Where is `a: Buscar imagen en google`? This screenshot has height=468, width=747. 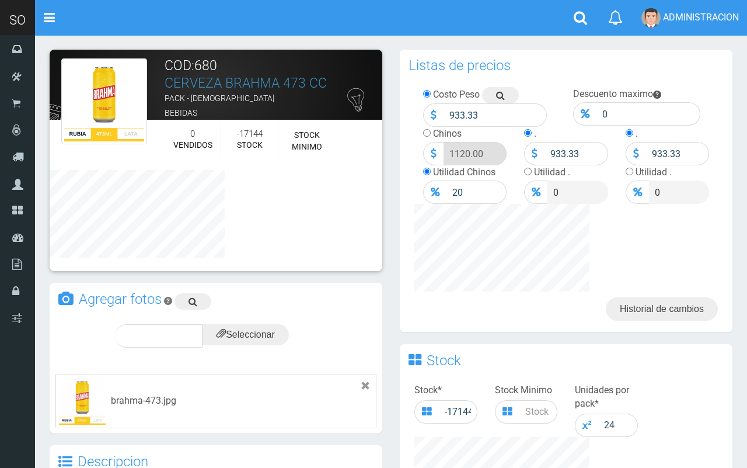 a: Buscar imagen en google is located at coordinates (193, 301).